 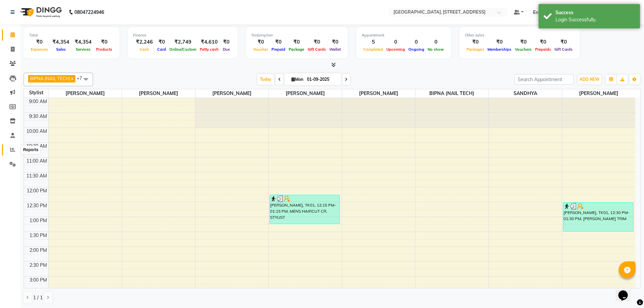 I want to click on div: 12:30 PM, so click(x=37, y=205).